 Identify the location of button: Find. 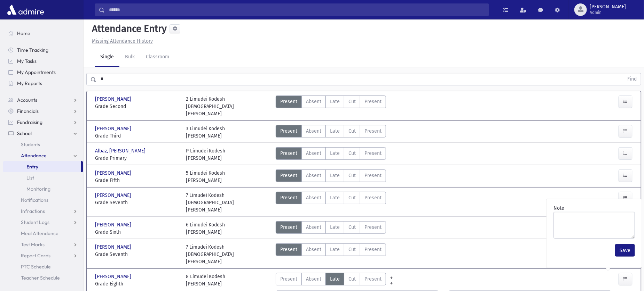
(631, 79).